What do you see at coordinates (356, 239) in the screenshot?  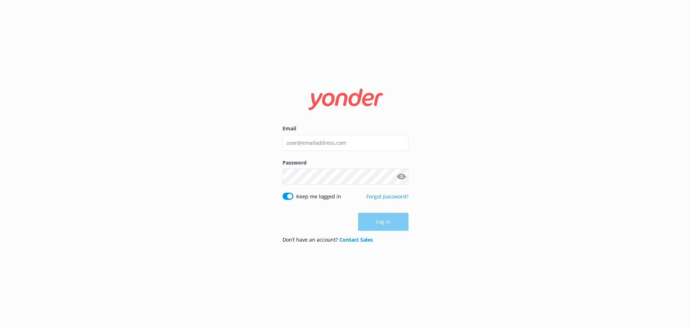 I see `a: Contact Sales` at bounding box center [356, 239].